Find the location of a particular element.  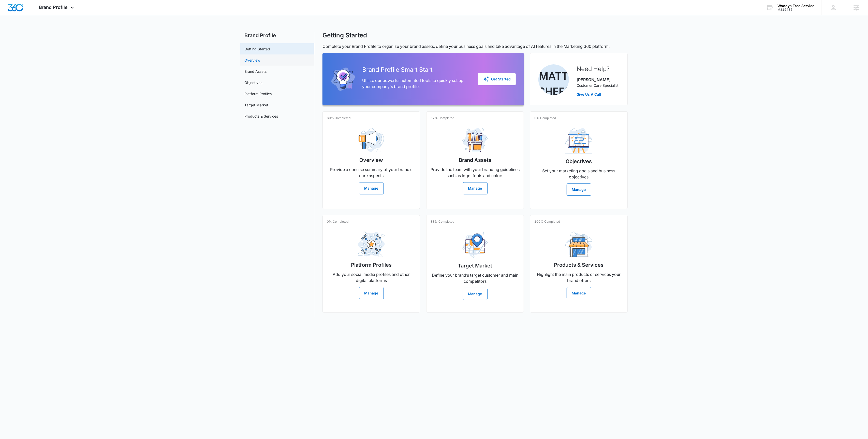

p: Utilize our powerful automated tools to quickly set up your company's brand profile. is located at coordinates (415, 83).